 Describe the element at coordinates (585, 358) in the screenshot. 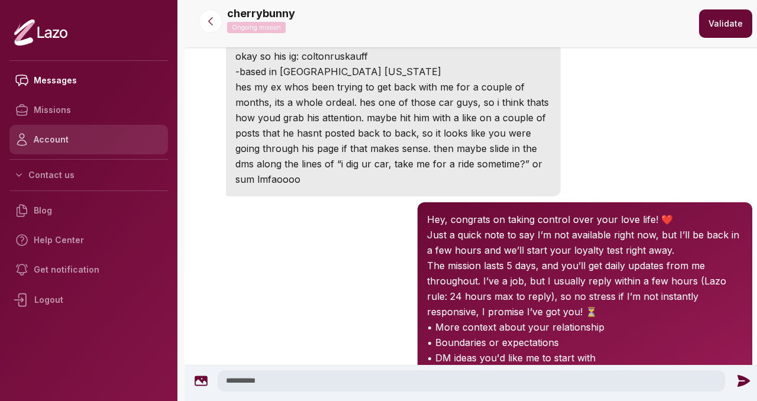

I see `p: • DM ideas you'd like me to start with` at that location.